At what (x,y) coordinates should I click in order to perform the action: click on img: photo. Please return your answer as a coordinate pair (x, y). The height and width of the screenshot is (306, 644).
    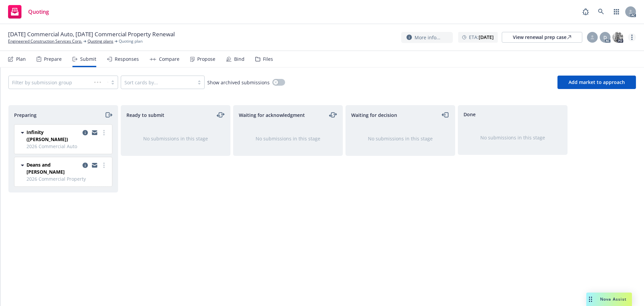
    Looking at the image, I should click on (618, 38).